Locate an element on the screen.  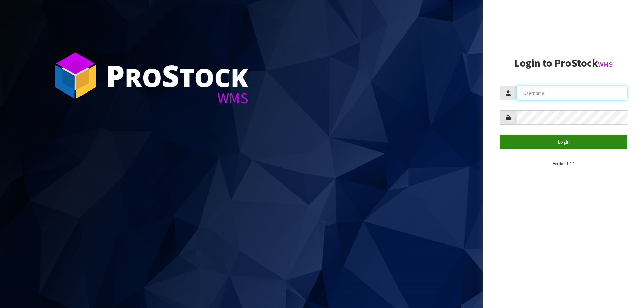
img: ProStock Cube is located at coordinates (75, 75).